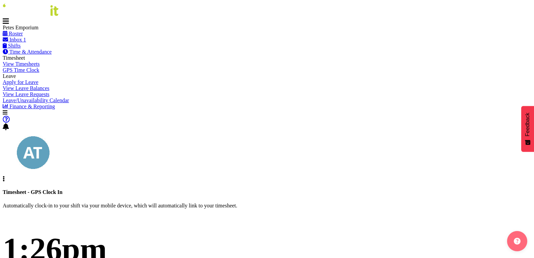 The width and height of the screenshot is (534, 258). What do you see at coordinates (30, 9) in the screenshot?
I see `img: Rosterit website logo` at bounding box center [30, 9].